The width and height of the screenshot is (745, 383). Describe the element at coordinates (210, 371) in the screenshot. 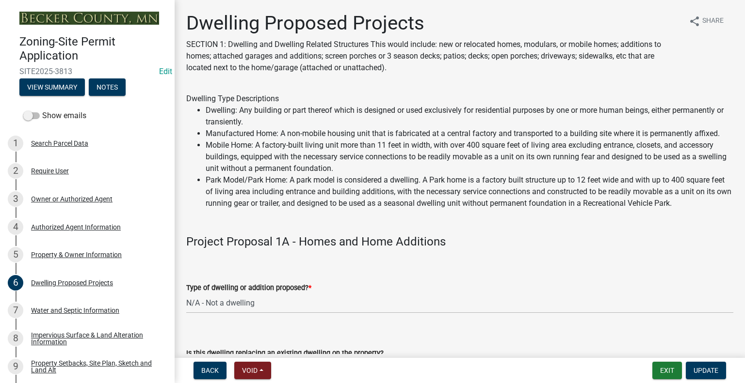

I see `span: Back` at that location.